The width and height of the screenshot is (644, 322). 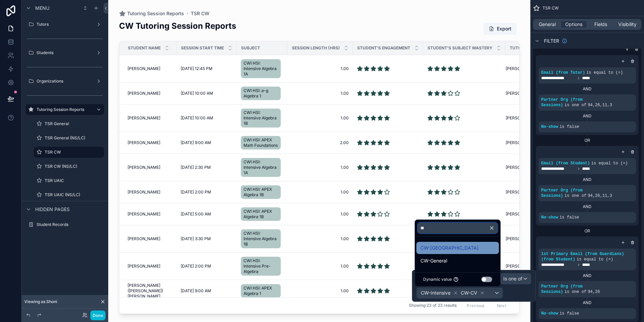 I want to click on label: TSR General (NS/LC), so click(x=73, y=138).